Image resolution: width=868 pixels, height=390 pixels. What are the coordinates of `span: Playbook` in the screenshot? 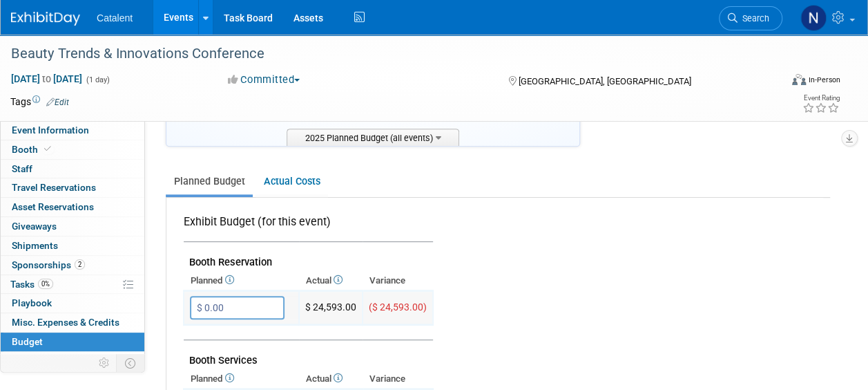 It's located at (32, 303).